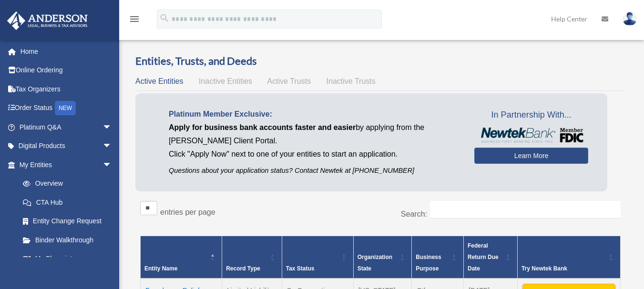 Image resolution: width=644 pixels, height=289 pixels. I want to click on a: Entity Change Request, so click(67, 221).